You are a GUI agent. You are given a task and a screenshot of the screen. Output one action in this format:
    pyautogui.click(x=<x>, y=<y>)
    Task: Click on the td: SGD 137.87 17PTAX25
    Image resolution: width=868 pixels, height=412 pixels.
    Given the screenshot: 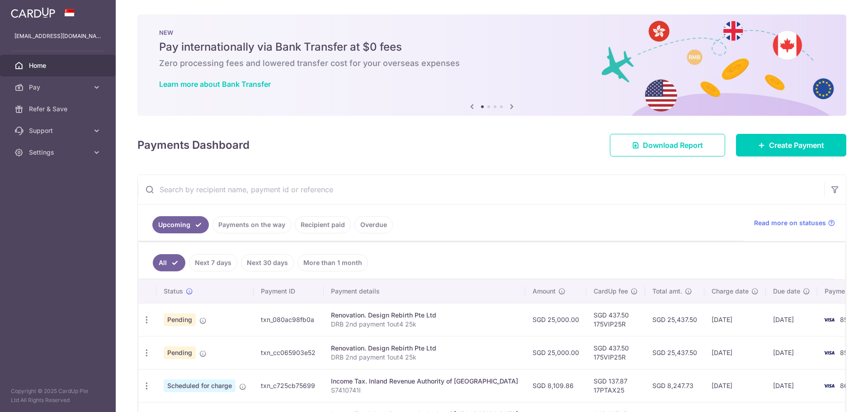 What is the action you would take?
    pyautogui.click(x=616, y=385)
    